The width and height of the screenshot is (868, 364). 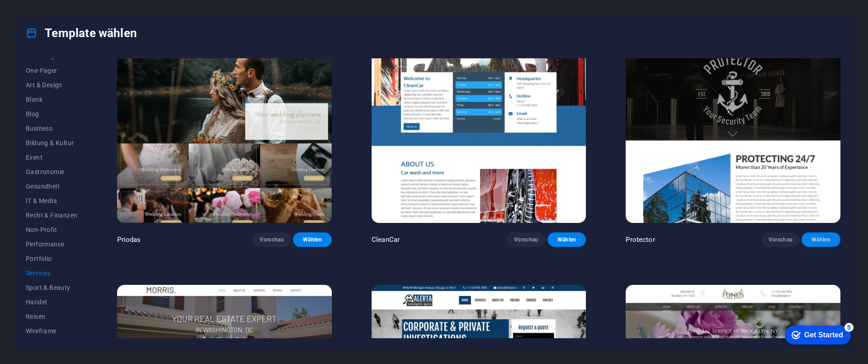 What do you see at coordinates (51, 273) in the screenshot?
I see `span: Services` at bounding box center [51, 273].